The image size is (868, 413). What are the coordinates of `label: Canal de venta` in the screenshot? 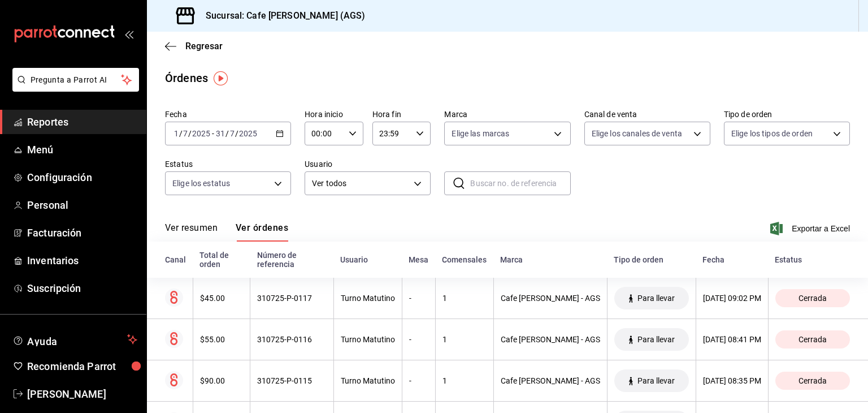 It's located at (647, 114).